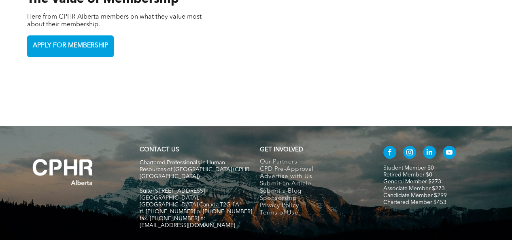 The height and width of the screenshot is (240, 512). What do you see at coordinates (313, 199) in the screenshot?
I see `a: Sponsorship` at bounding box center [313, 199].